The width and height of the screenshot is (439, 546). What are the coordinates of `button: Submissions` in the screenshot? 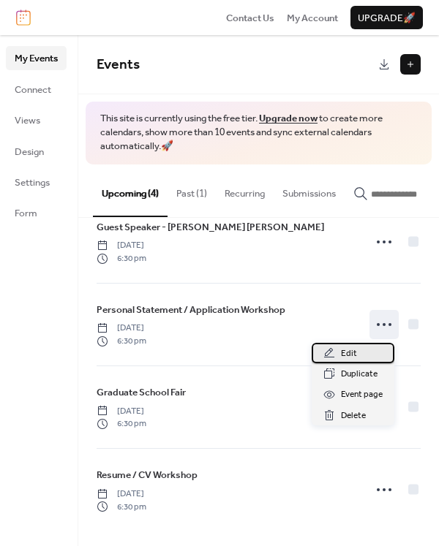 It's located at (309, 190).